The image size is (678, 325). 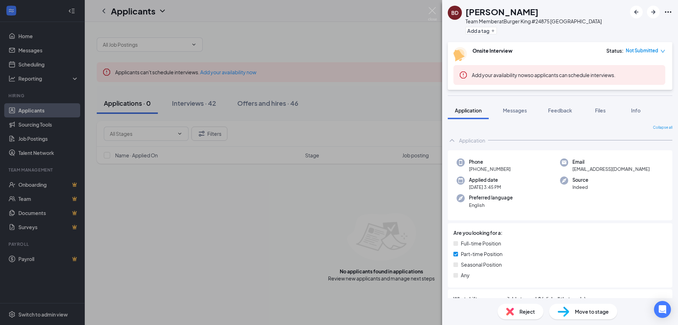 What do you see at coordinates (482, 254) in the screenshot?
I see `span: Part-time Position` at bounding box center [482, 254].